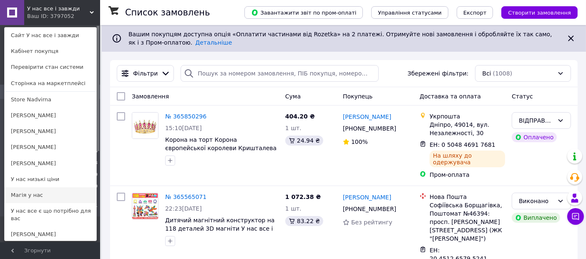 This screenshot has width=586, height=259. I want to click on a: № 365850296, so click(186, 116).